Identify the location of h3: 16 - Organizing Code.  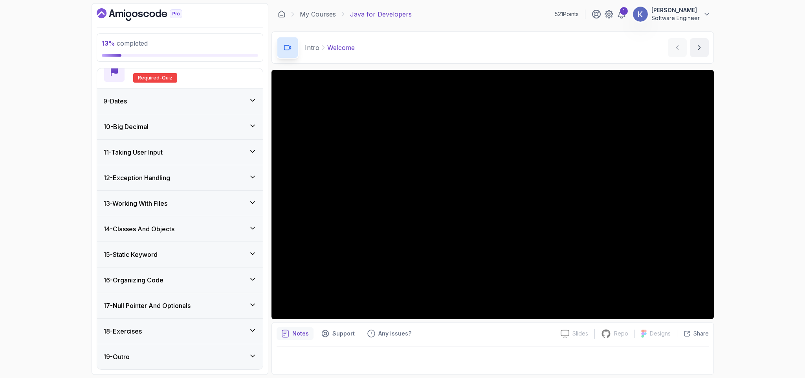
(133, 280).